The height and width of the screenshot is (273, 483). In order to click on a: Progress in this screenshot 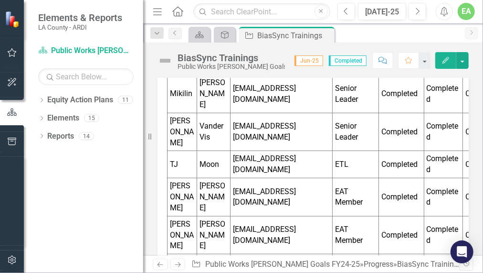, I will do `click(378, 263)`.